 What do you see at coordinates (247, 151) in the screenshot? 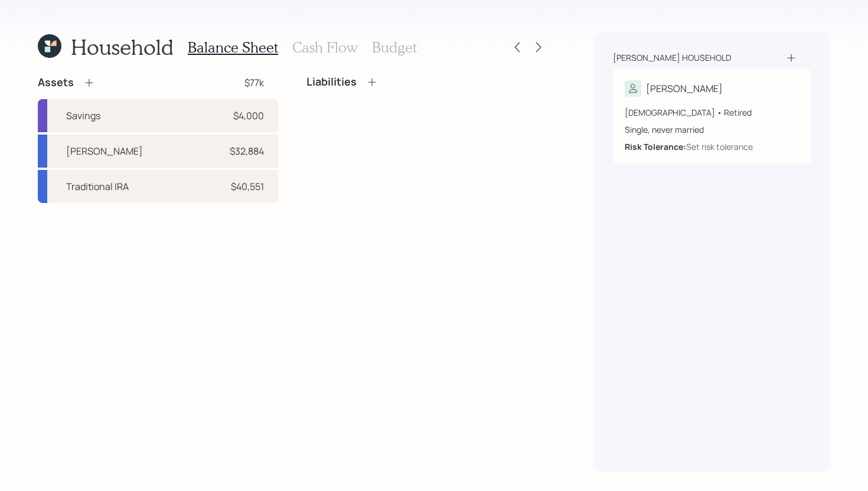
I see `div: $32,884` at bounding box center [247, 151].